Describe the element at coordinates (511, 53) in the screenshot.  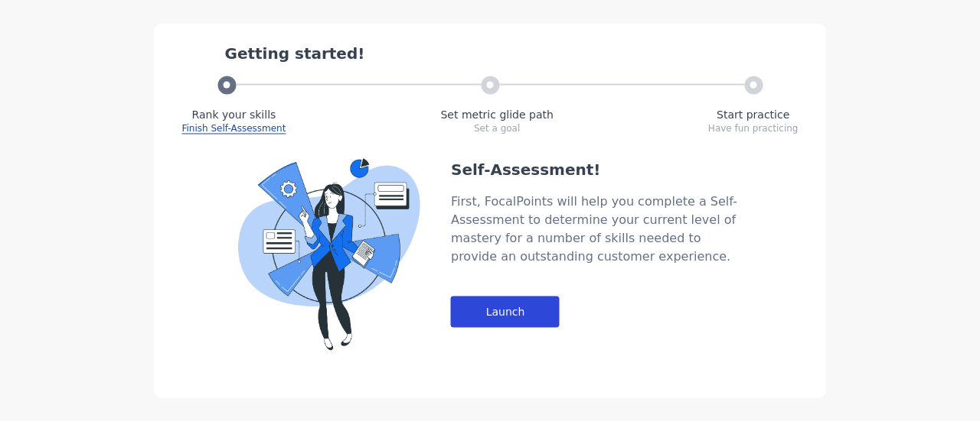
I see `div: Getting started!` at that location.